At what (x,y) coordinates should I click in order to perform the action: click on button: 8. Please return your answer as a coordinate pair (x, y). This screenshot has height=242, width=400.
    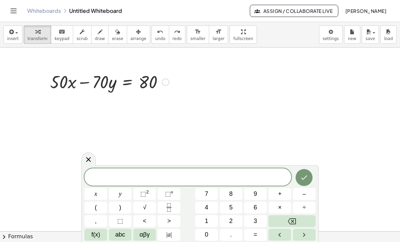
    Looking at the image, I should click on (231, 194).